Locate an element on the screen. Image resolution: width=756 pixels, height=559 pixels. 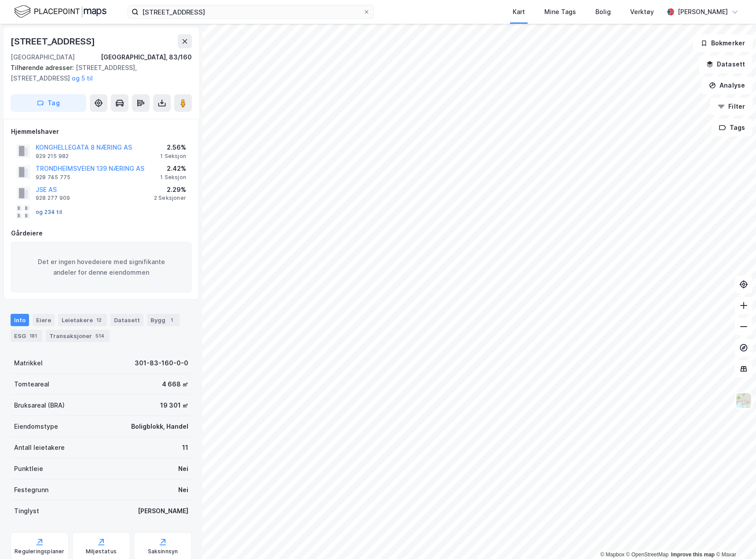
div: Boligblokk, Handel is located at coordinates (159, 427).